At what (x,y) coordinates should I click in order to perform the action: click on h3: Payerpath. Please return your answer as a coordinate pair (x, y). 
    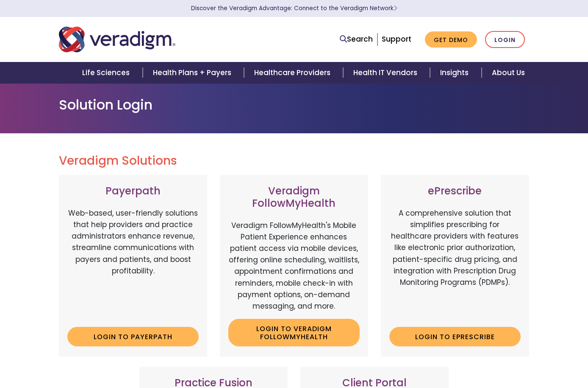
    Looking at the image, I should click on (133, 191).